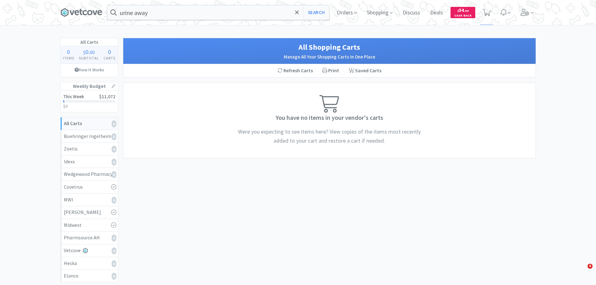  Describe the element at coordinates (89, 276) in the screenshot. I see `a: Elanco0` at that location.